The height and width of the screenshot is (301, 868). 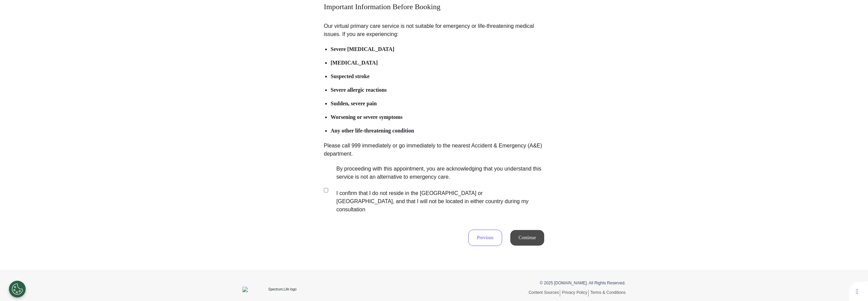 I want to click on button: Previous, so click(x=485, y=238).